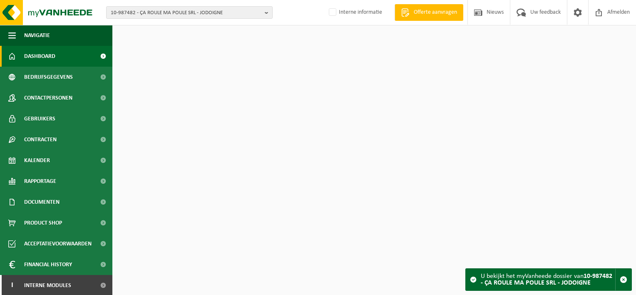 The width and height of the screenshot is (636, 295). I want to click on span: Product Shop, so click(43, 223).